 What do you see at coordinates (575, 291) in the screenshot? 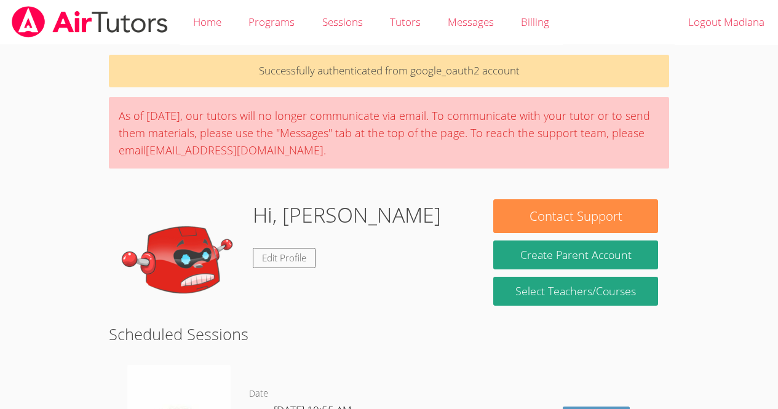
I see `a: Select Teachers/Courses` at bounding box center [575, 291].